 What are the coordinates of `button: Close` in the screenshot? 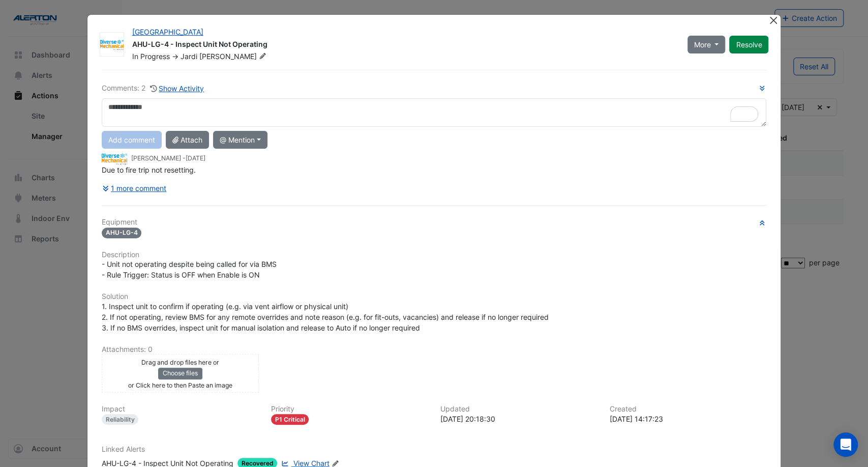 It's located at (773, 20).